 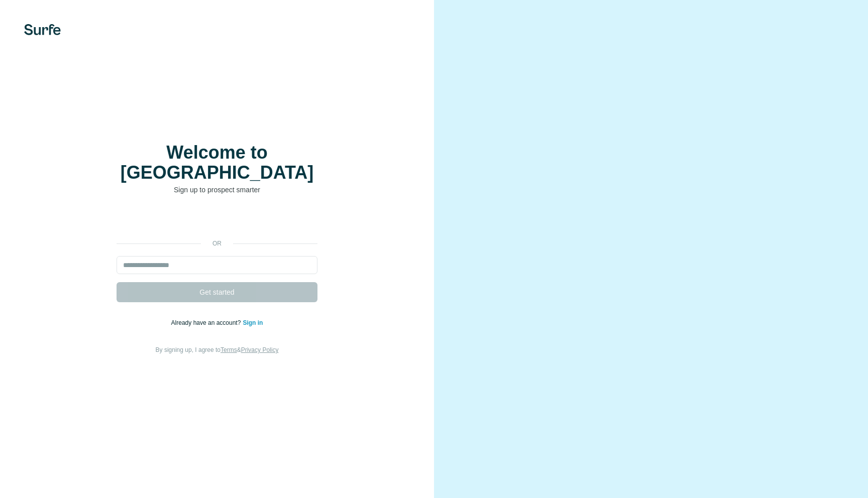 I want to click on a: Sign in, so click(x=253, y=323).